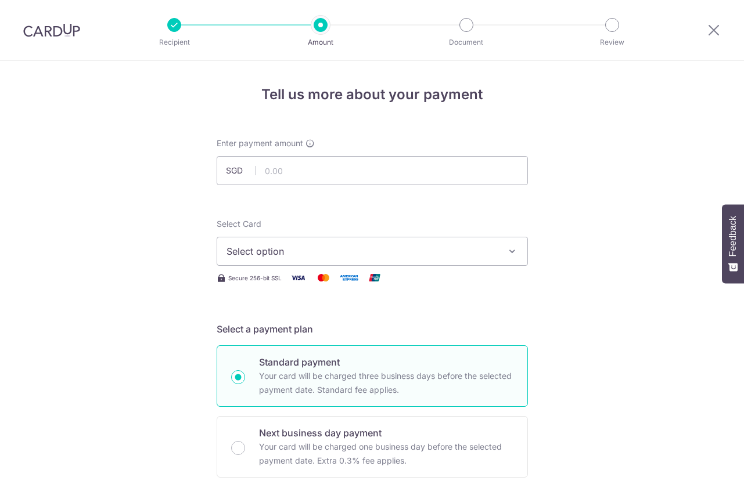  What do you see at coordinates (372, 329) in the screenshot?
I see `h5: Select a payment plan` at bounding box center [372, 329].